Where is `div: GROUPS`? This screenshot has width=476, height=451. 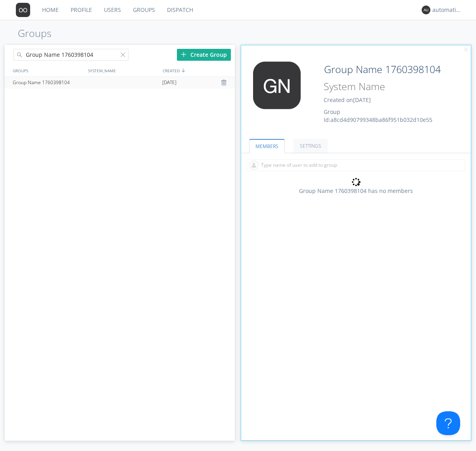
div: GROUPS is located at coordinates (47, 70).